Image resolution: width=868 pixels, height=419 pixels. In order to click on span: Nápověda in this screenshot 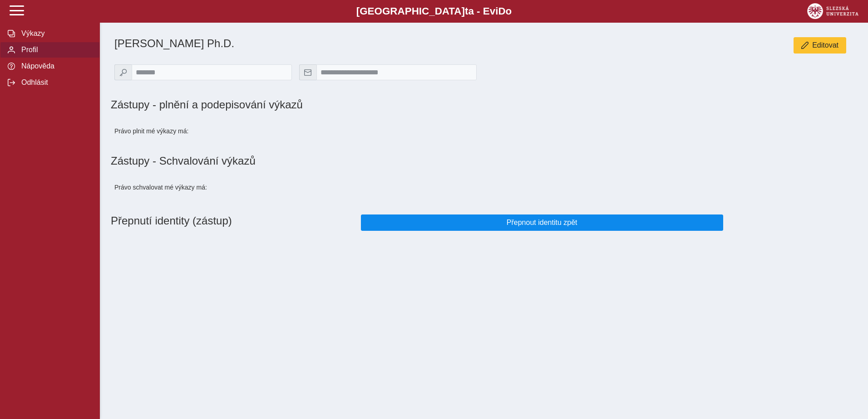, I will do `click(55, 67)`.